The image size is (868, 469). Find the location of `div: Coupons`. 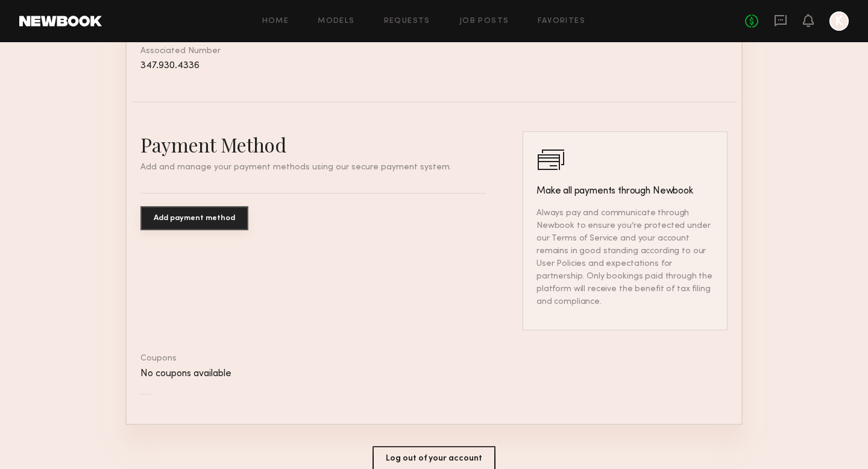

div: Coupons is located at coordinates (434, 359).